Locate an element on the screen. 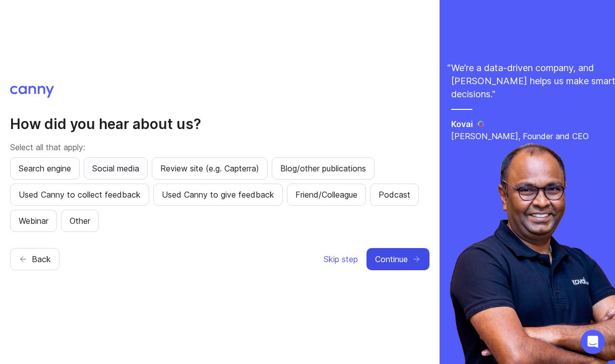 The height and width of the screenshot is (364, 615). span: Skip step is located at coordinates (341, 259).